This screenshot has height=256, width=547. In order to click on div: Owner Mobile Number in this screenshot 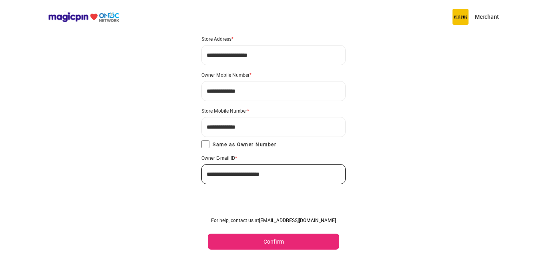, I will do `click(273, 75)`.